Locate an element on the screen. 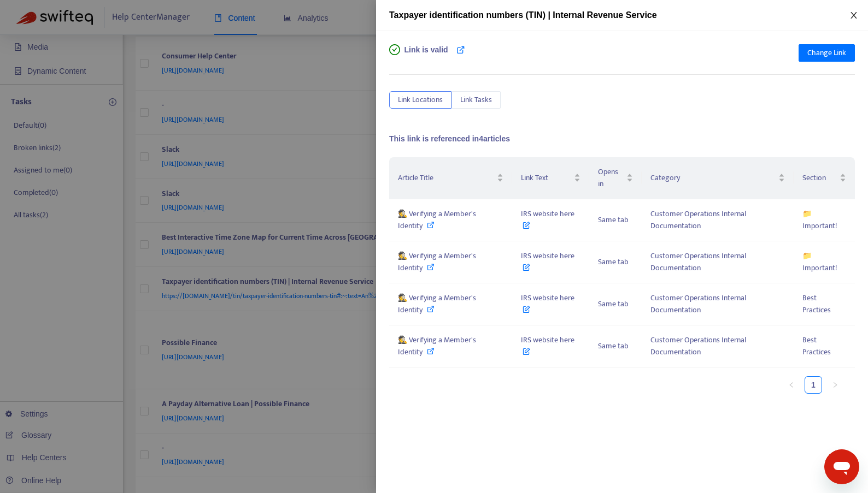 The width and height of the screenshot is (868, 493). li: Next Page is located at coordinates (835, 385).